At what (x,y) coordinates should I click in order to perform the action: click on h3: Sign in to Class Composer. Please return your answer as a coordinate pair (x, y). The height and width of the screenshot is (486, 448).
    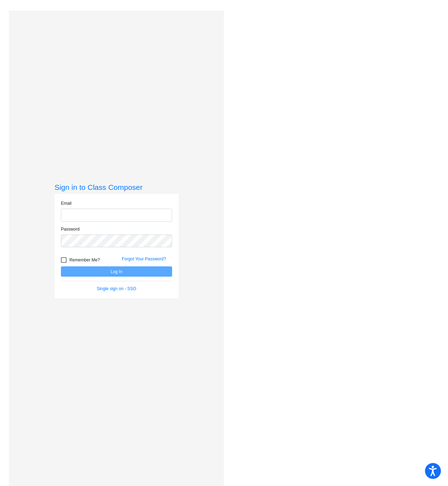
    Looking at the image, I should click on (116, 187).